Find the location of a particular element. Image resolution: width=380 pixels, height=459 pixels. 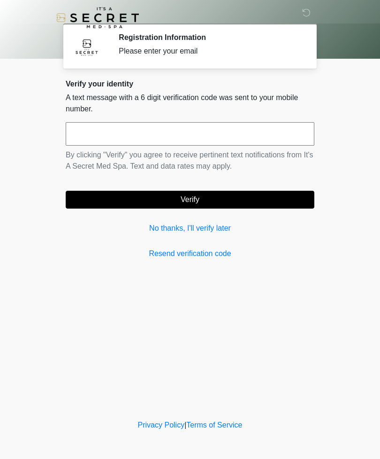

a: Privacy Policy is located at coordinates (162, 424).